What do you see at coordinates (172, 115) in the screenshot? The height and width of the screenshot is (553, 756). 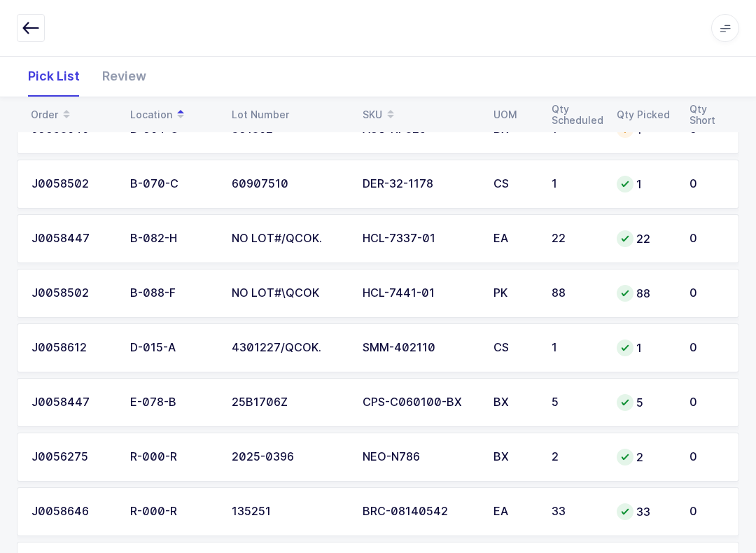 I see `div: Location` at bounding box center [172, 115].